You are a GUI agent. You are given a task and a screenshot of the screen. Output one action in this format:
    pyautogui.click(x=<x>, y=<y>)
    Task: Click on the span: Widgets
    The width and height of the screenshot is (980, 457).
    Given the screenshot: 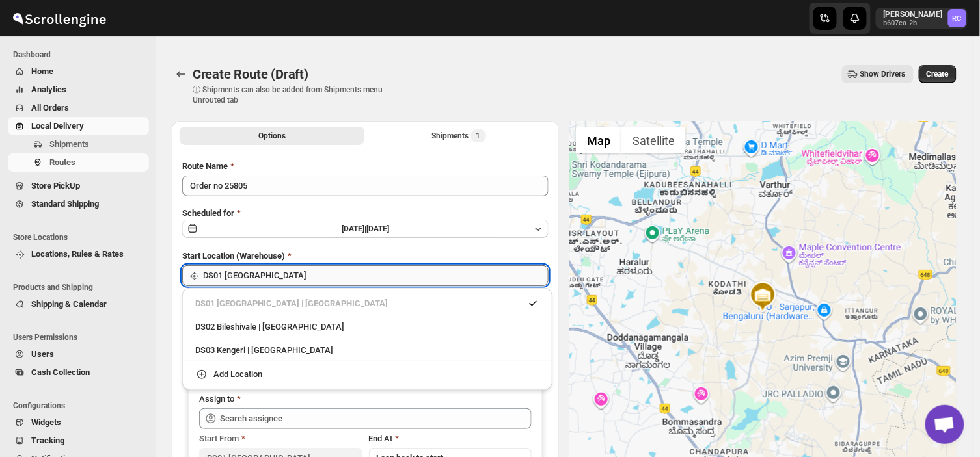 What is the action you would take?
    pyautogui.click(x=46, y=422)
    